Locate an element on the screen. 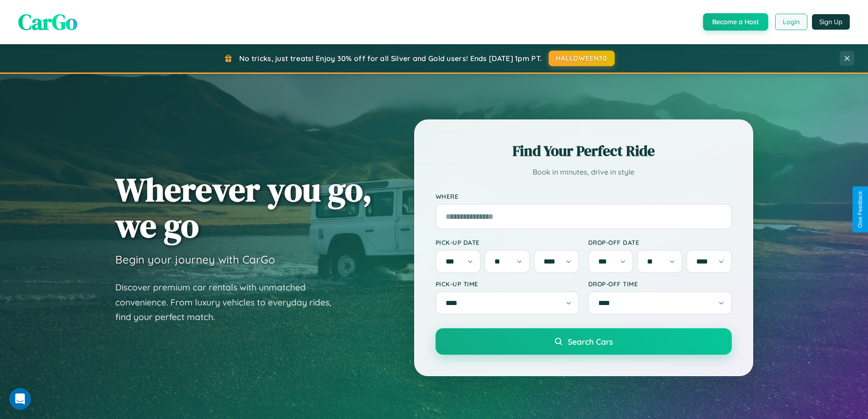  h2: Find Your Perfect Ride is located at coordinates (583, 151).